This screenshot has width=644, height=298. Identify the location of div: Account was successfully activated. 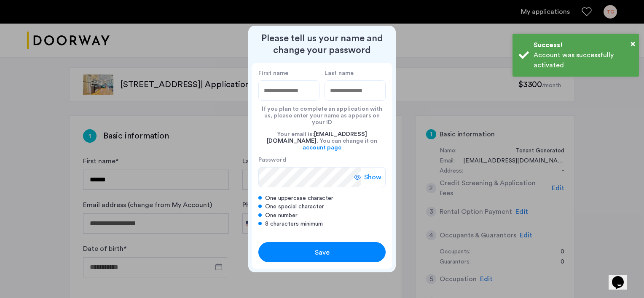
(583, 60).